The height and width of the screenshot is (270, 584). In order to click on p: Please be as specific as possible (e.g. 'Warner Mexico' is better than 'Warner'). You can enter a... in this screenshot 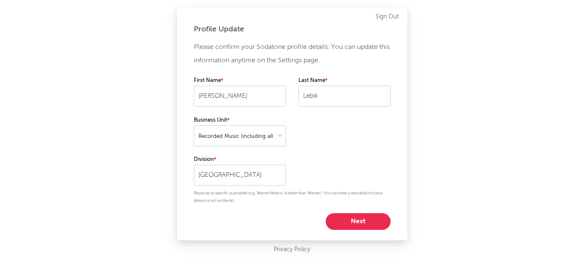, I will do `click(292, 197)`.